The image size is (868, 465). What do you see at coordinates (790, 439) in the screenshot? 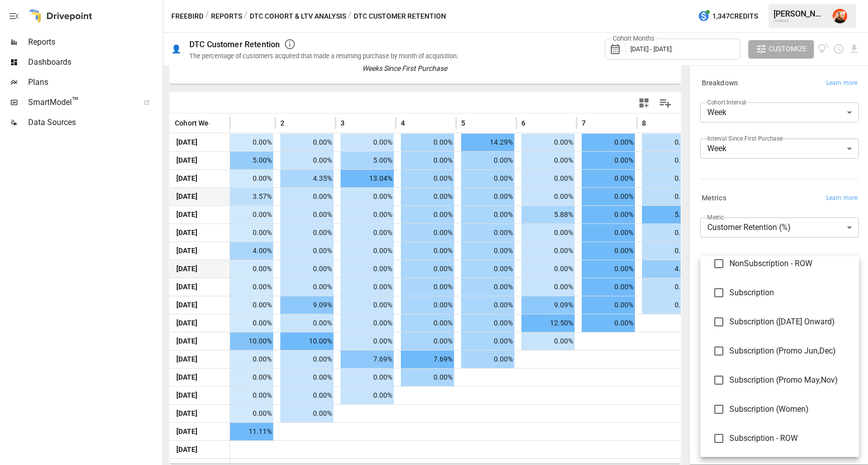
I see `span: Subscription - ROW` at bounding box center [790, 439].